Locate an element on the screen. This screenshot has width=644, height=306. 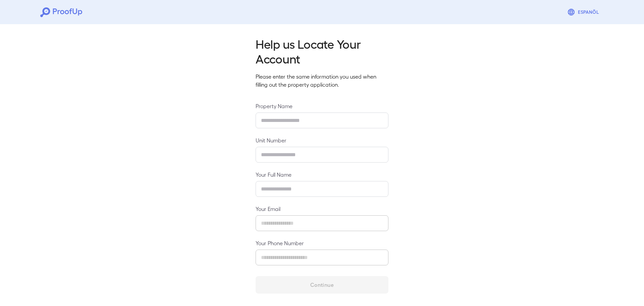
h2: Help us Locate Your Account is located at coordinates (322, 51).